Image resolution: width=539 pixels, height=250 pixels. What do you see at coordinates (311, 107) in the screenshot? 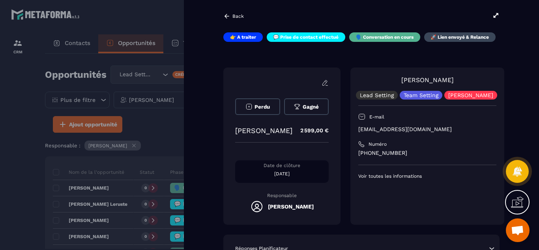
I see `span: Gagné` at bounding box center [311, 107].